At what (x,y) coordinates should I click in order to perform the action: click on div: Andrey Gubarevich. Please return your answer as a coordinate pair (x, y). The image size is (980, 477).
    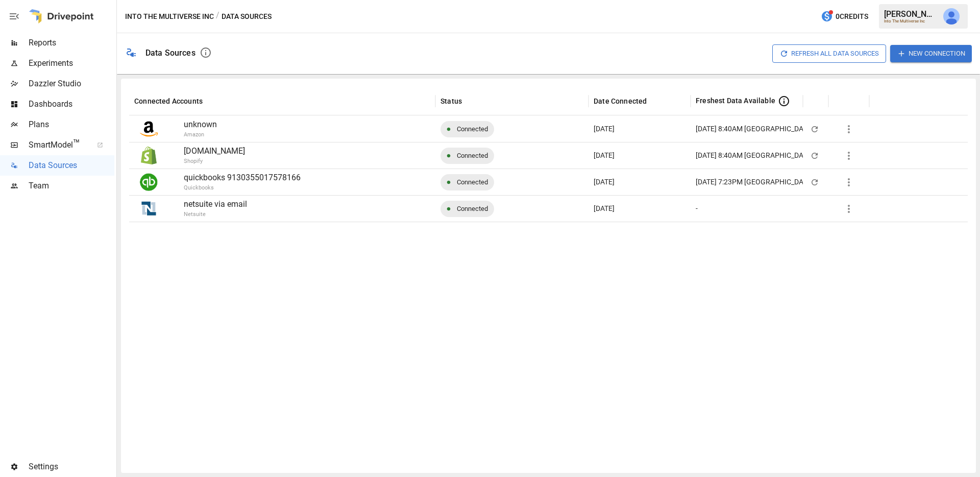
    Looking at the image, I should click on (951, 16).